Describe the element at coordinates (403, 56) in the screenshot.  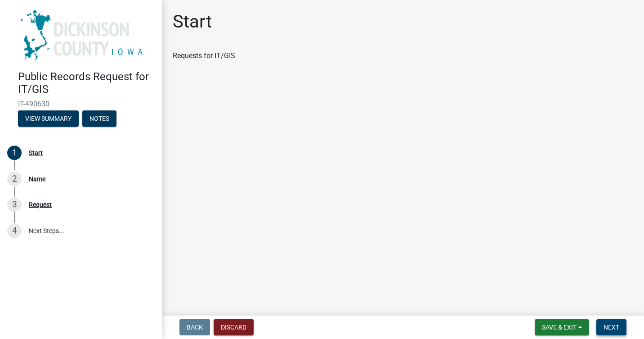
I see `div: Requests for IT/GIS` at that location.